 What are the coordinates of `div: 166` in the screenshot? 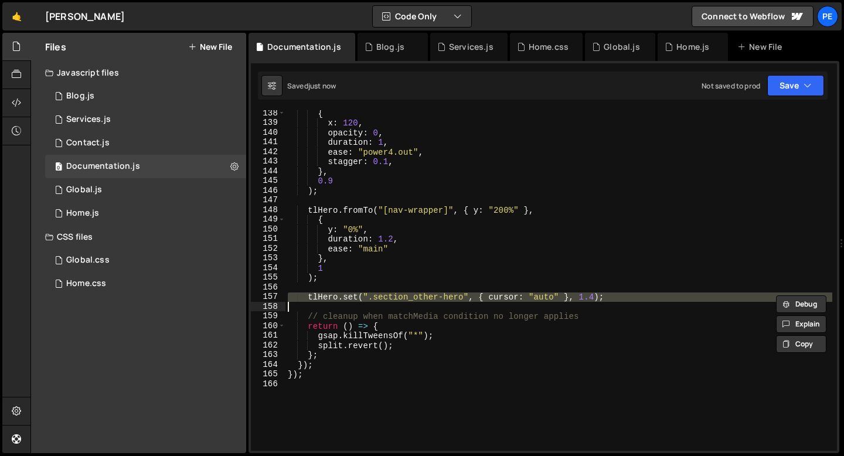 It's located at (268, 384).